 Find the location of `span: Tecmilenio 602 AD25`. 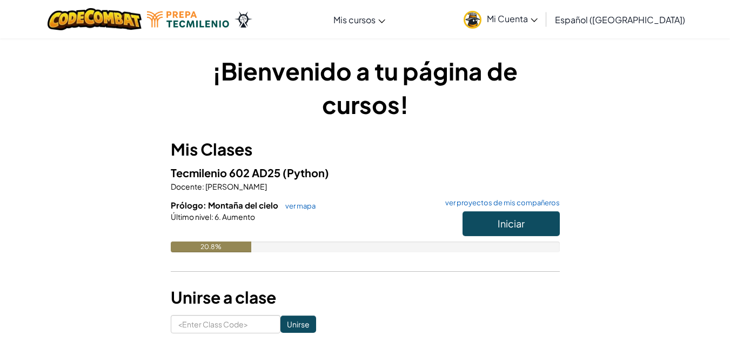

span: Tecmilenio 602 AD25 is located at coordinates (226, 172).